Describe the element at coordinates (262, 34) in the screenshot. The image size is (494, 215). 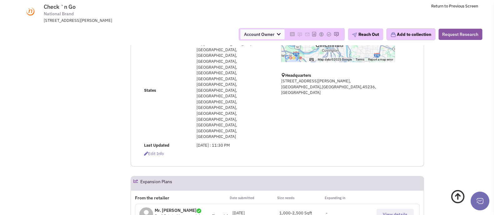
I see `span: Account Owner` at that location.